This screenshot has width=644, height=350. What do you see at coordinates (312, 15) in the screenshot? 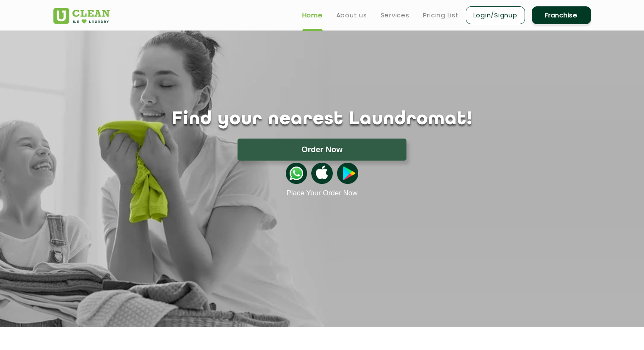
I see `a: Home` at bounding box center [312, 15].